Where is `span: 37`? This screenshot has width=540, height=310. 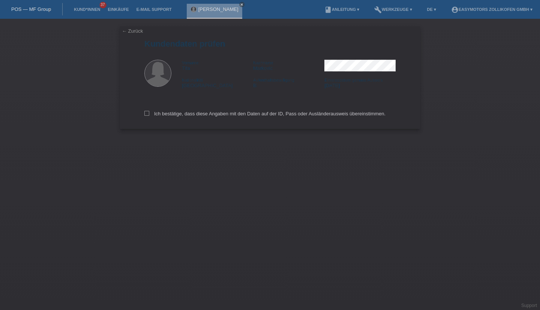 span: 37 is located at coordinates (103, 5).